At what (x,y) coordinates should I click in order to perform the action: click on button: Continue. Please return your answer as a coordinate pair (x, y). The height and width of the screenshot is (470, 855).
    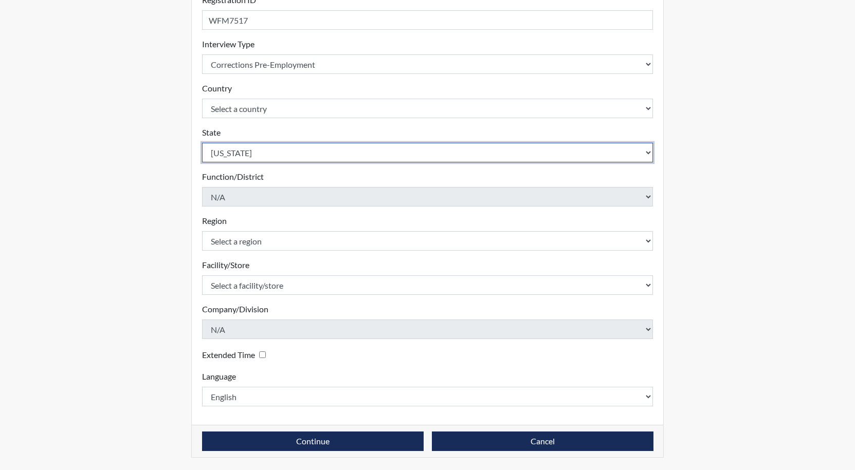
    Looking at the image, I should click on (313, 442).